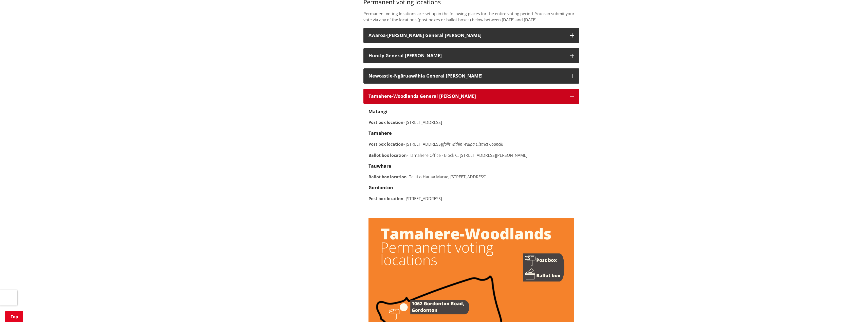  I want to click on strong: Gordonton, so click(381, 187).